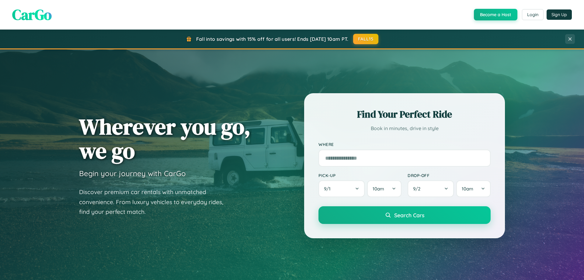  Describe the element at coordinates (405, 128) in the screenshot. I see `p: Book in minutes, drive in style` at that location.